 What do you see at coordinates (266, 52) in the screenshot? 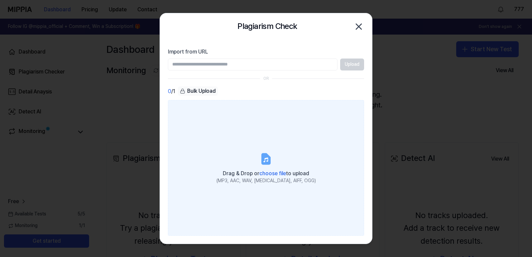
I see `label: Import from URL` at bounding box center [266, 52].